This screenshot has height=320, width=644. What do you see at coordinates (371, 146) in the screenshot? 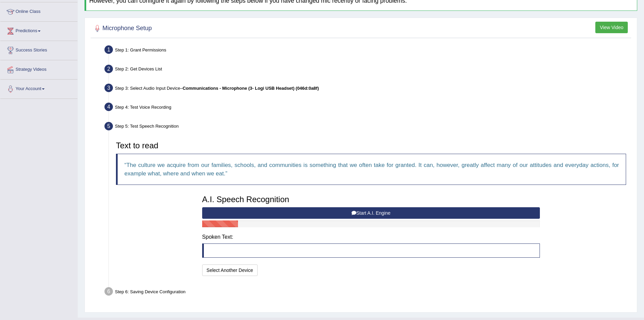
I see `h3: Text to read` at bounding box center [371, 146].